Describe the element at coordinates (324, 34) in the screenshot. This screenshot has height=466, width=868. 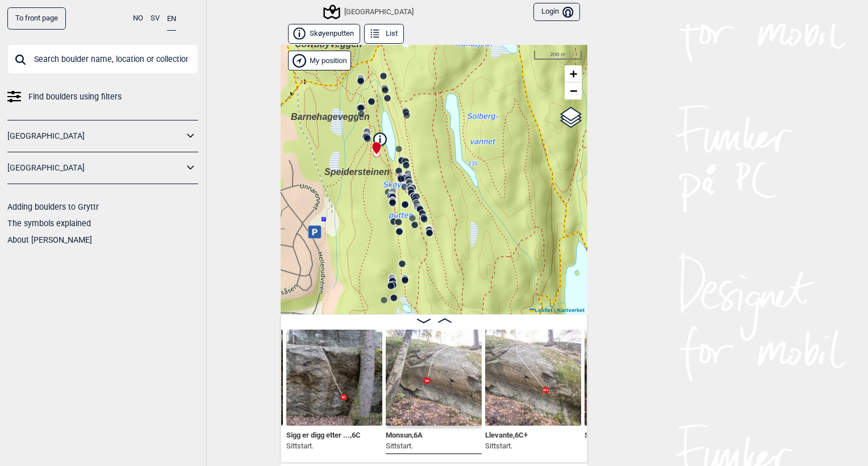
I see `button: Skøyenputten` at that location.